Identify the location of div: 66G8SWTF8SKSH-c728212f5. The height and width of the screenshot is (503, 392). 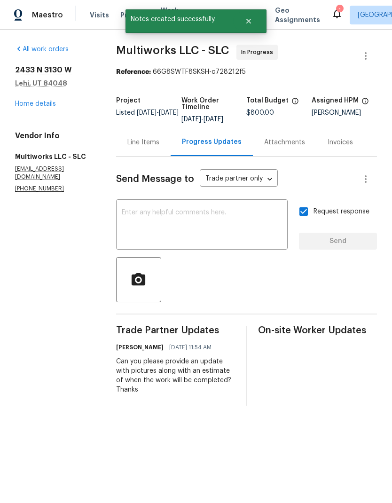
(247, 72).